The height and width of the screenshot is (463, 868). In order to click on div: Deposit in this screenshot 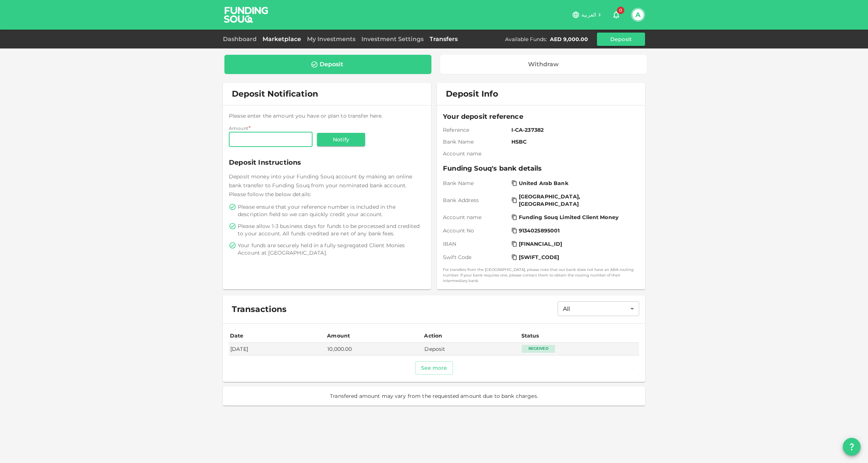, I will do `click(331, 65)`.